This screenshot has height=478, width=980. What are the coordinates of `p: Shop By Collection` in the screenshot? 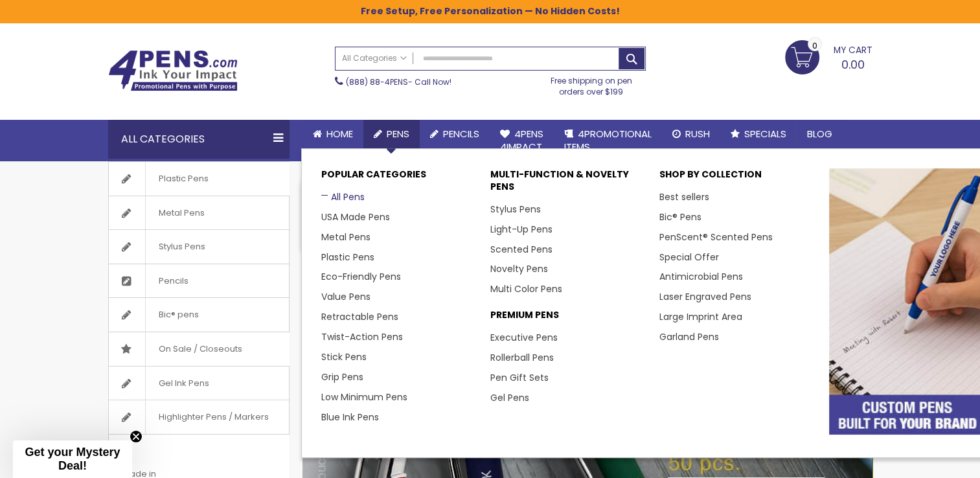 It's located at (737, 178).